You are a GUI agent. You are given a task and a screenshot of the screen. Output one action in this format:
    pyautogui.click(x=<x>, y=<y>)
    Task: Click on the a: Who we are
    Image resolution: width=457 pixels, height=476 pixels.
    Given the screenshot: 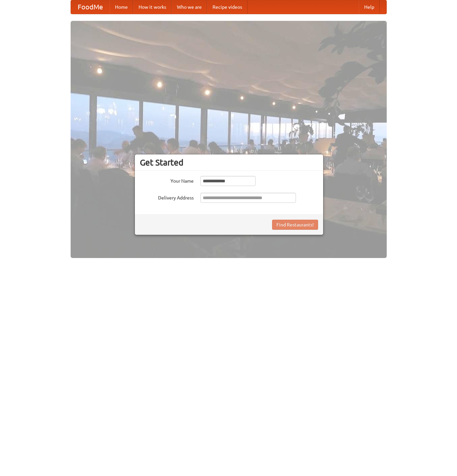 What is the action you would take?
    pyautogui.click(x=189, y=7)
    